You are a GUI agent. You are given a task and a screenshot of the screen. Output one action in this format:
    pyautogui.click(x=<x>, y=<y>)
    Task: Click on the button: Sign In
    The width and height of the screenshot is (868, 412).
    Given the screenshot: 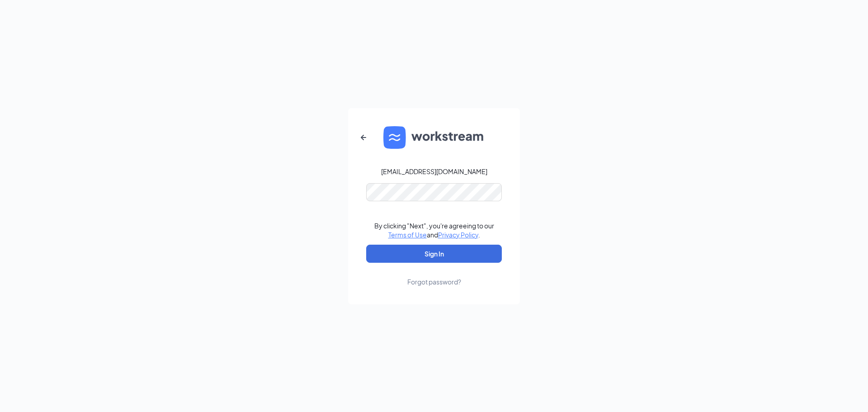 What is the action you would take?
    pyautogui.click(x=434, y=254)
    